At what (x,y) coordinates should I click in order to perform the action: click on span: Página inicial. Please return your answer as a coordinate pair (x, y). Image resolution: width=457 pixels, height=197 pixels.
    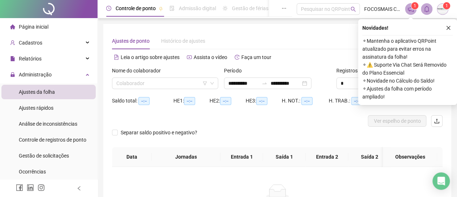
    Looking at the image, I should click on (34, 27).